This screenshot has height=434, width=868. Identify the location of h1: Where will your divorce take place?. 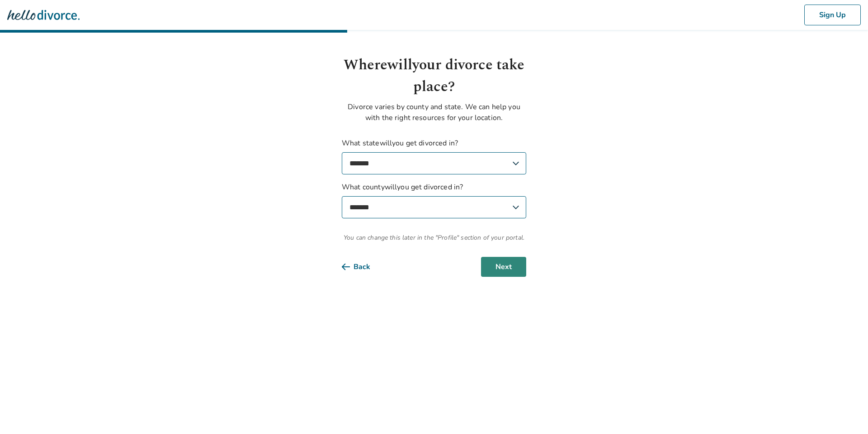
(434, 76).